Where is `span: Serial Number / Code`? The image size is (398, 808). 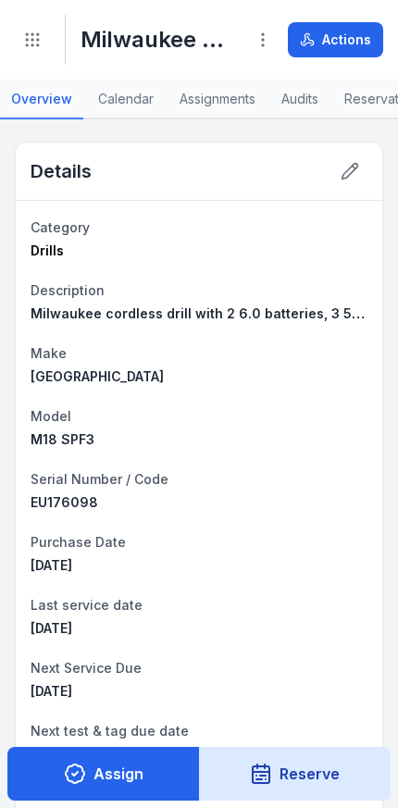 span: Serial Number / Code is located at coordinates (99, 478).